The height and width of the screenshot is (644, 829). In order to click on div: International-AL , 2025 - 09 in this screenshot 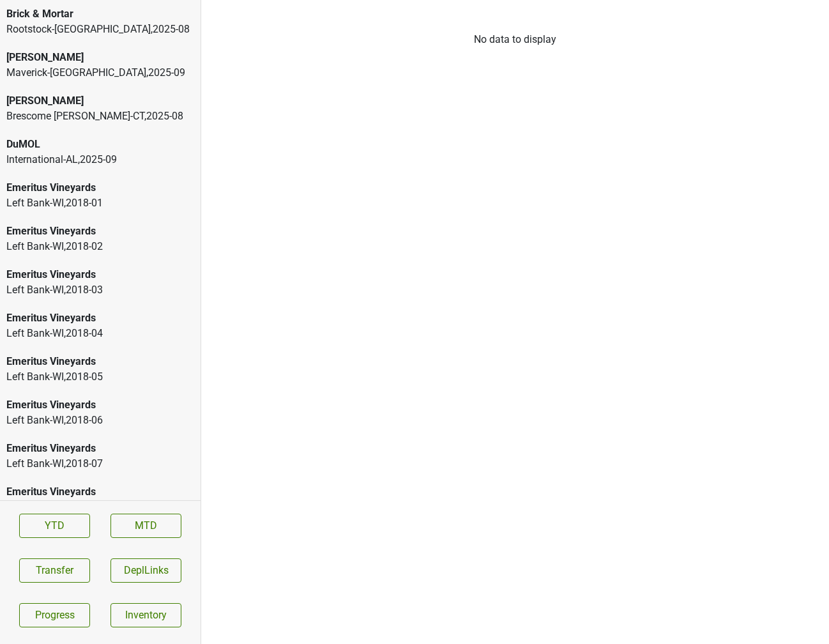, I will do `click(101, 160)`.